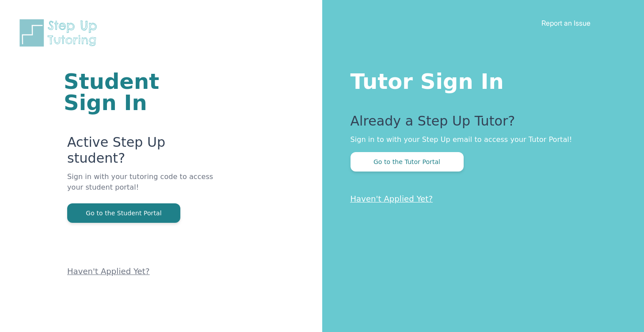 This screenshot has width=644, height=332. What do you see at coordinates (479, 139) in the screenshot?
I see `p: Sign in to with your Step Up email to access your Tutor Portal!` at bounding box center [479, 139].